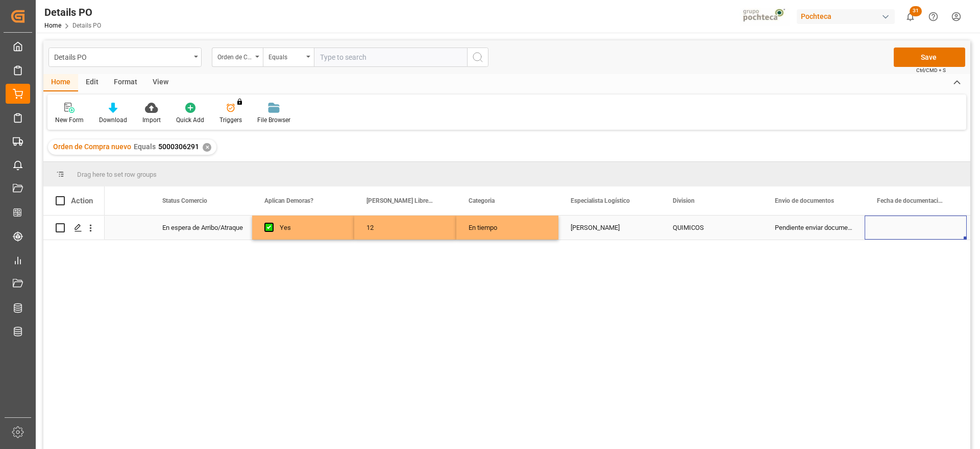 Image resolution: width=980 pixels, height=449 pixels. What do you see at coordinates (52, 25) in the screenshot?
I see `a: Home` at bounding box center [52, 25].